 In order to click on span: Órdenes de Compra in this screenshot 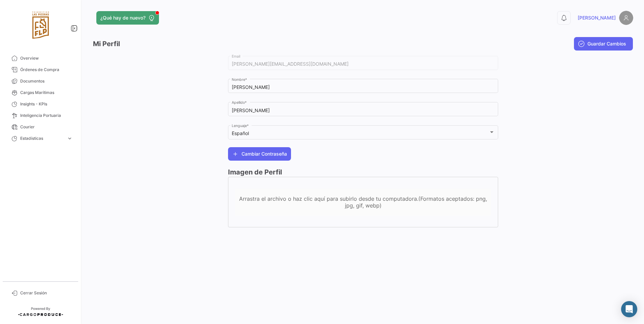, I will do `click(47, 70)`.